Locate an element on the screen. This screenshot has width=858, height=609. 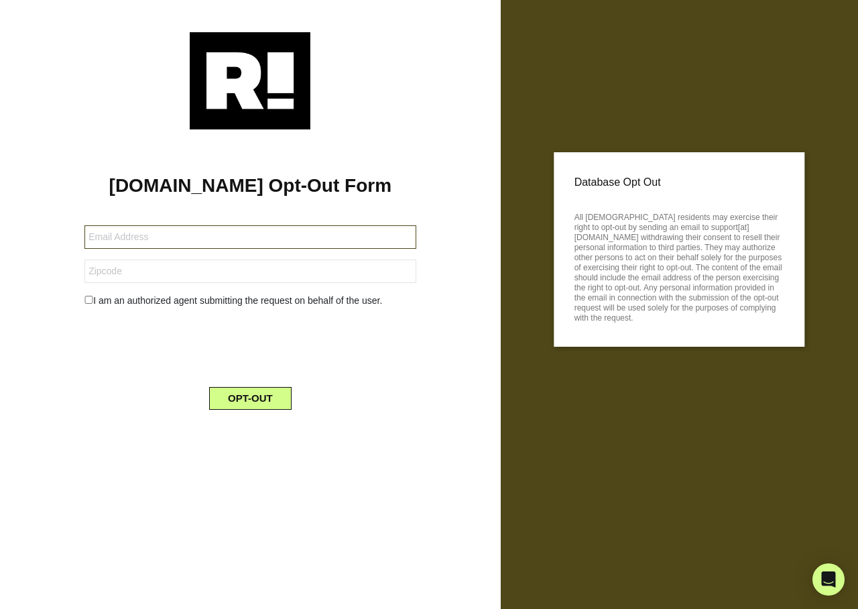
div: Open Intercom Messenger is located at coordinates (828, 579).